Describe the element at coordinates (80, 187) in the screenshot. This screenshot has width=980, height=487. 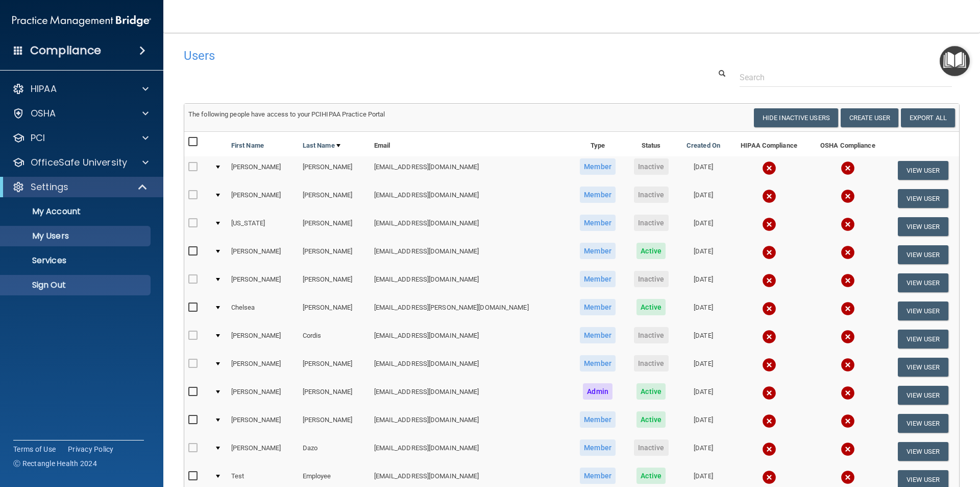
I see `a: Settings` at that location.